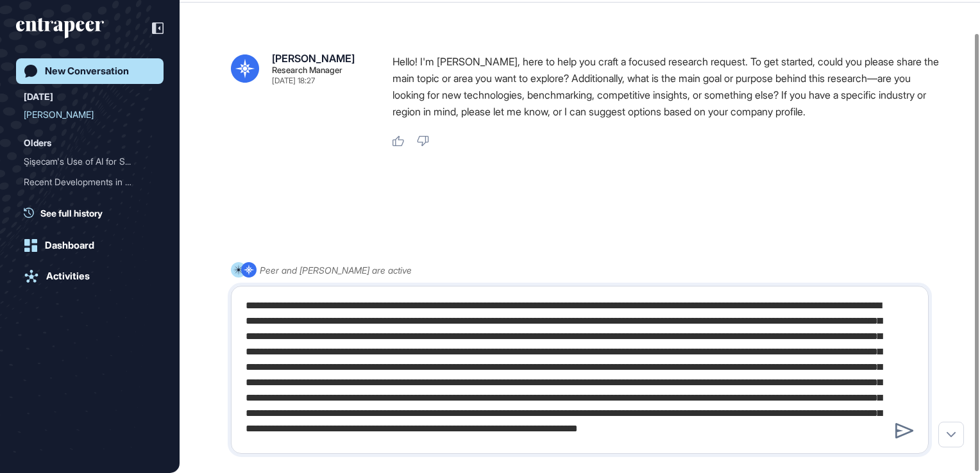 This screenshot has height=473, width=980. I want to click on div: Activities, so click(68, 276).